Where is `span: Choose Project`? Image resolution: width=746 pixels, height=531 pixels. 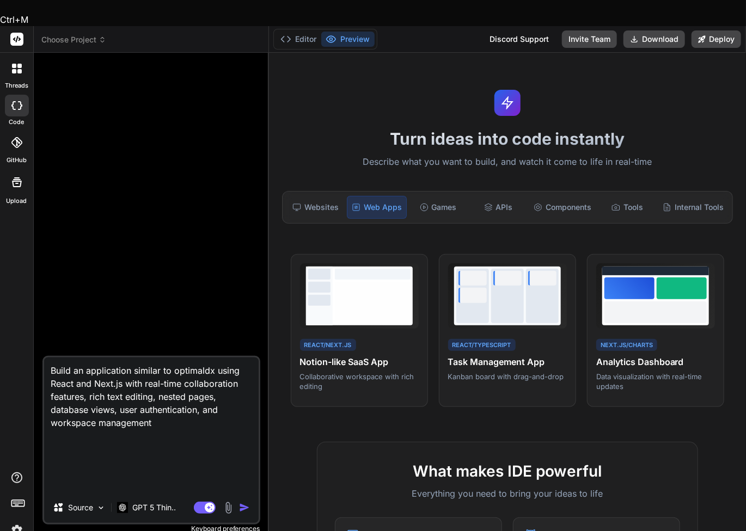 span: Choose Project is located at coordinates (73, 40).